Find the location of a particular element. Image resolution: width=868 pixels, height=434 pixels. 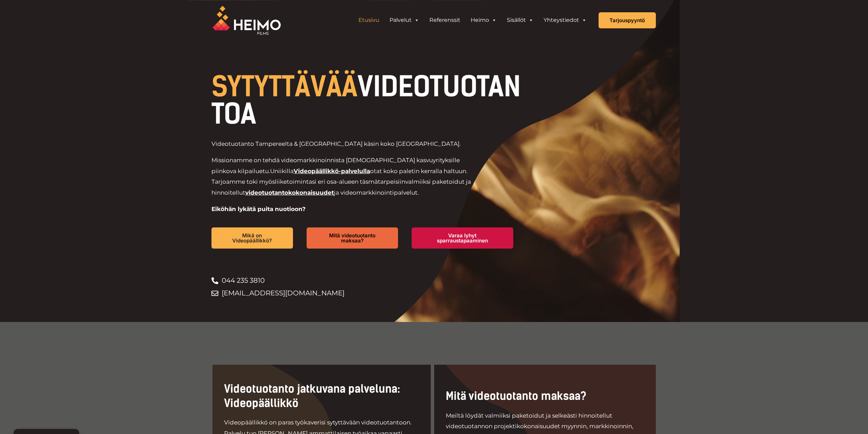

a: Heimo is located at coordinates (484, 21).